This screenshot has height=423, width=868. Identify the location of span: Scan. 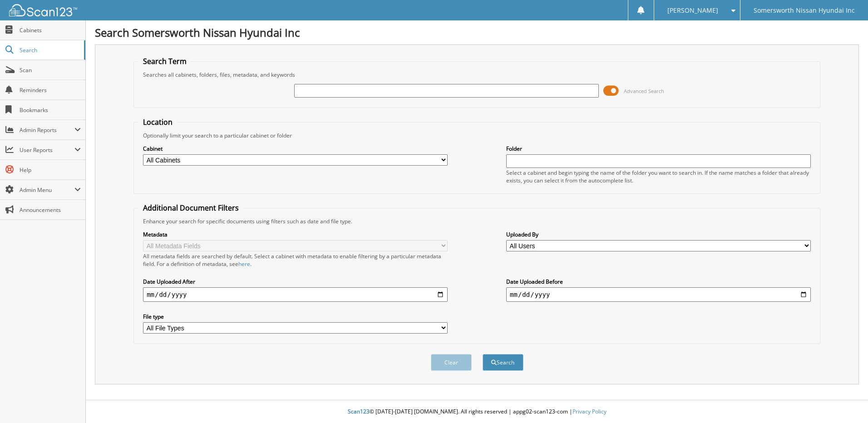
(50, 70).